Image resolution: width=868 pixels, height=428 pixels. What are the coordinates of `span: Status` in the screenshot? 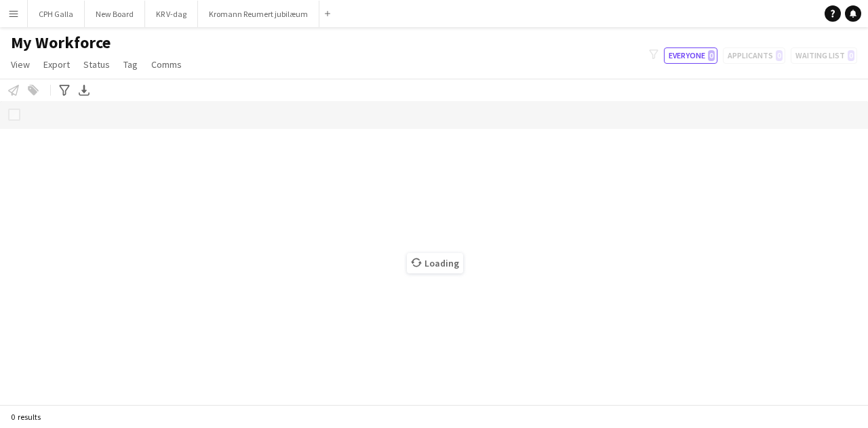 It's located at (96, 64).